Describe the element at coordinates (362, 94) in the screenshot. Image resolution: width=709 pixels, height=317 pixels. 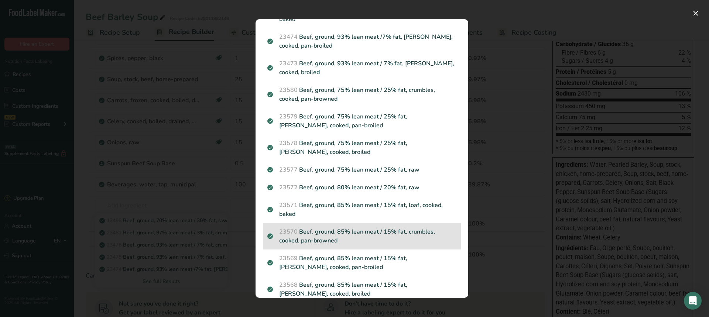
I see `p: Beef, ground, 75% lean meat / 25% fat, crumbles, cooked, pan-browned` at that location.